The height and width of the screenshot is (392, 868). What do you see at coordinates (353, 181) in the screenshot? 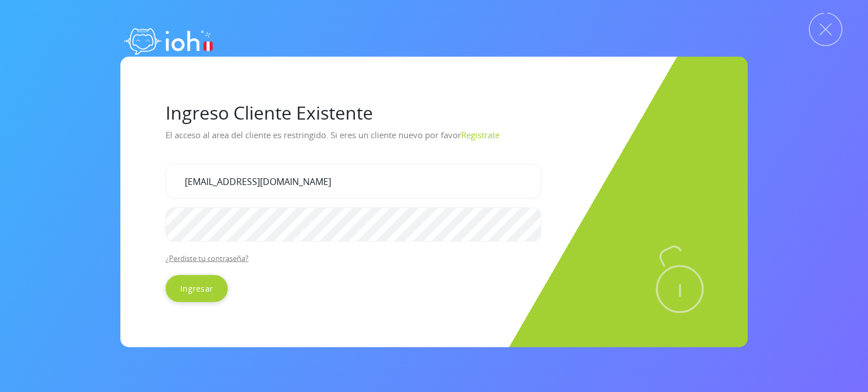
I see `input: Tu correo` at bounding box center [353, 181].